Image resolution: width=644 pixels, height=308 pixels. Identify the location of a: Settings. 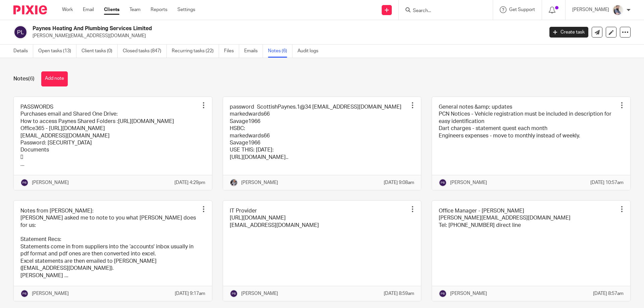
(186, 10).